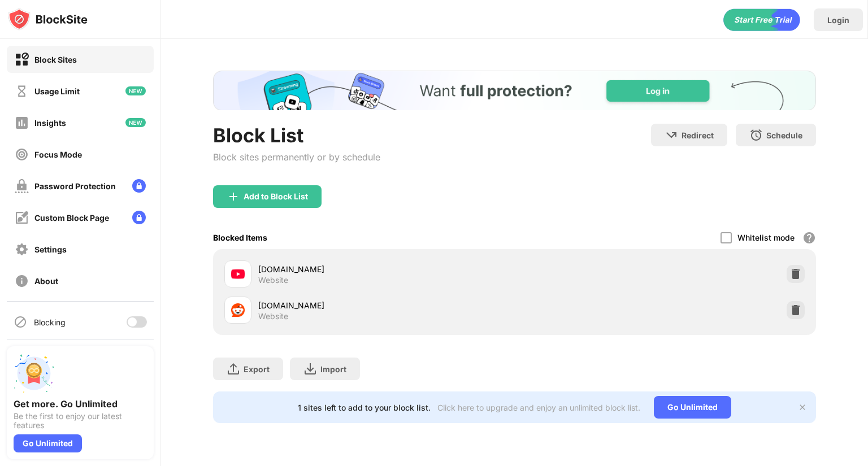  Describe the element at coordinates (765, 237) in the screenshot. I see `div: Whitelist mode` at that location.